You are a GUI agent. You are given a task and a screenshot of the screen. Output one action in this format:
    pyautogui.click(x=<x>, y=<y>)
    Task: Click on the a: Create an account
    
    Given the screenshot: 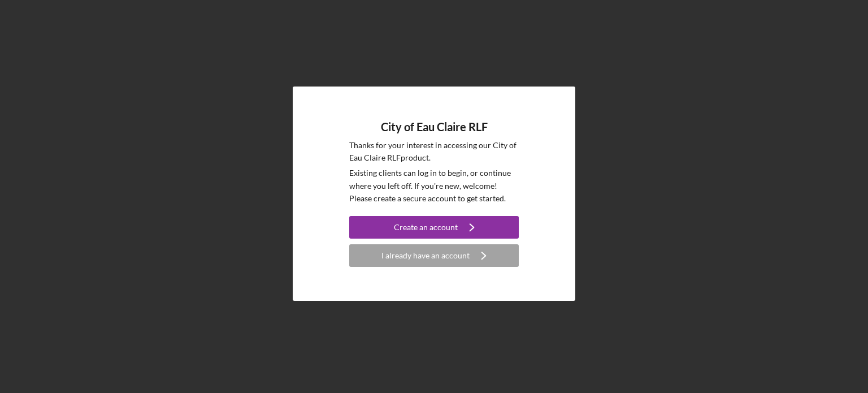 What is the action you would take?
    pyautogui.click(x=434, y=228)
    